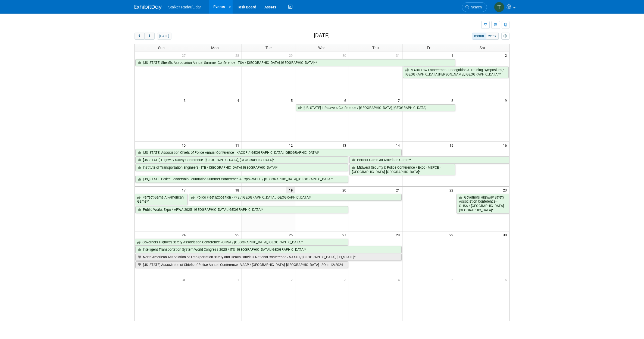  What do you see at coordinates (345, 190) in the screenshot?
I see `span: 20` at bounding box center [345, 190].